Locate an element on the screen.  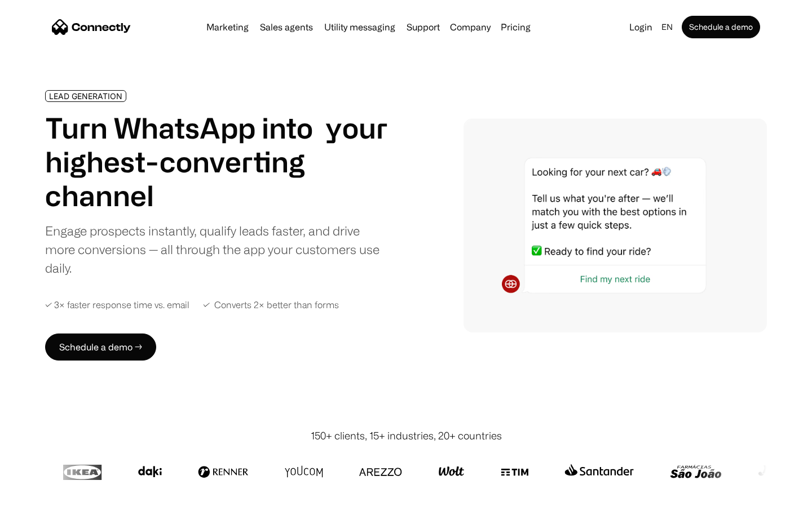
a: Pricing is located at coordinates (515, 27).